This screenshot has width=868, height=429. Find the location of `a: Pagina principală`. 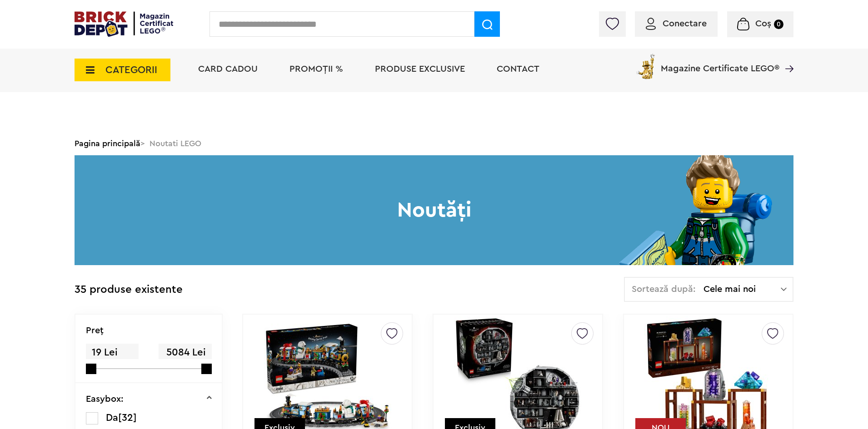

a: Pagina principală is located at coordinates (107, 144).